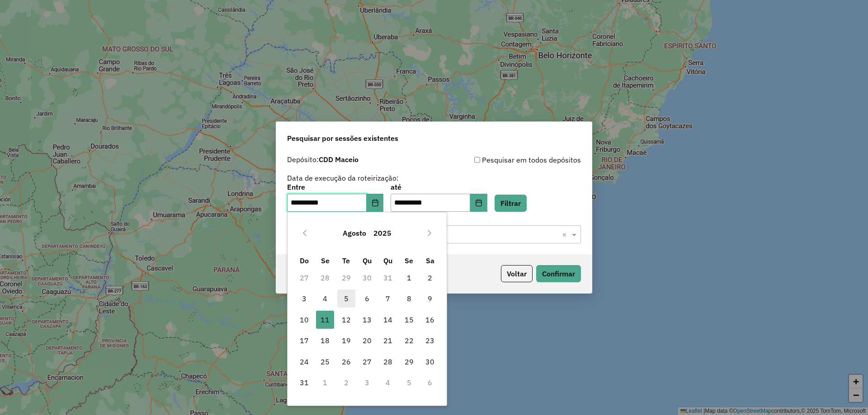 The width and height of the screenshot is (868, 415). What do you see at coordinates (388, 299) in the screenshot?
I see `span: 7` at bounding box center [388, 299].